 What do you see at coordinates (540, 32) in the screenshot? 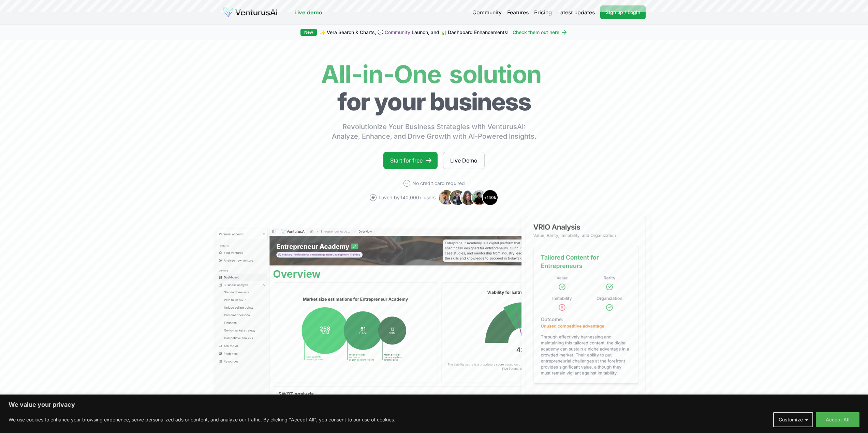
I see `a: Check them out here` at bounding box center [540, 32].